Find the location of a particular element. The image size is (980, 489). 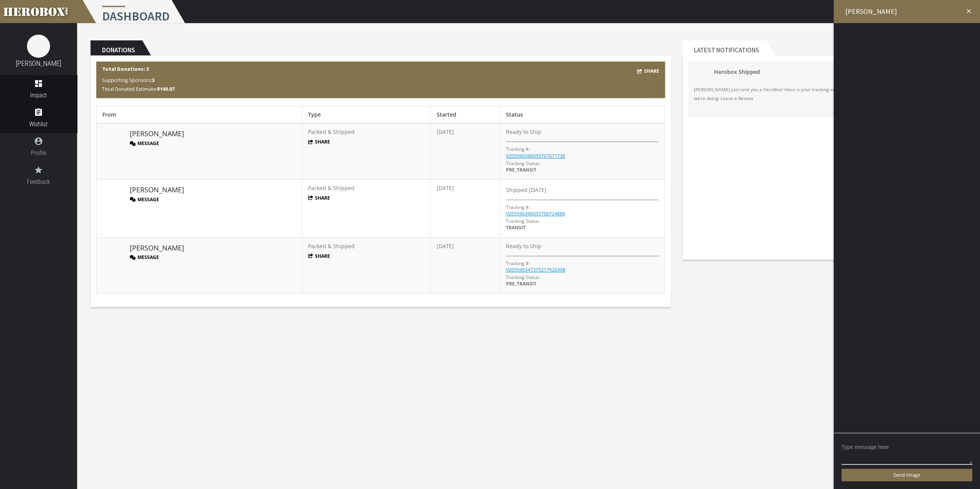

span: Supporting Sponsors: is located at coordinates (128, 80).